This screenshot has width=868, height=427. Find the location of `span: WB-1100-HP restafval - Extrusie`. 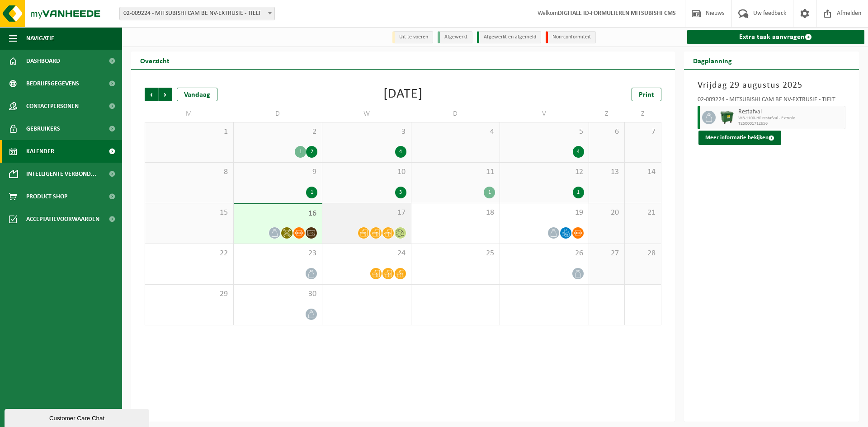

span: WB-1100-HP restafval - Extrusie is located at coordinates (791, 118).